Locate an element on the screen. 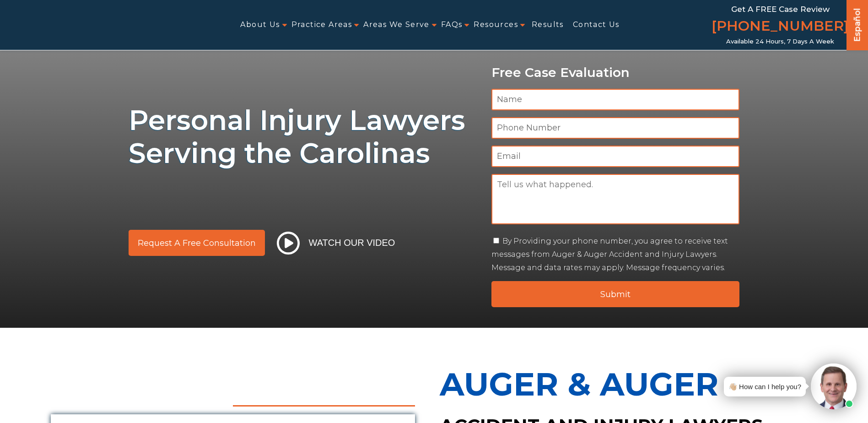  input: Email is located at coordinates (616, 156).